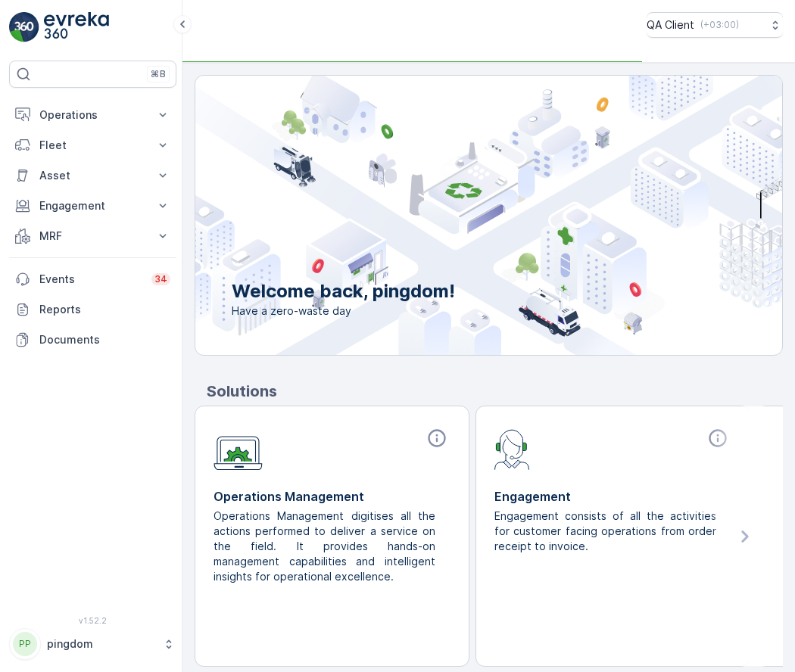 The image size is (795, 672). Describe the element at coordinates (92, 279) in the screenshot. I see `a: Events34` at that location.